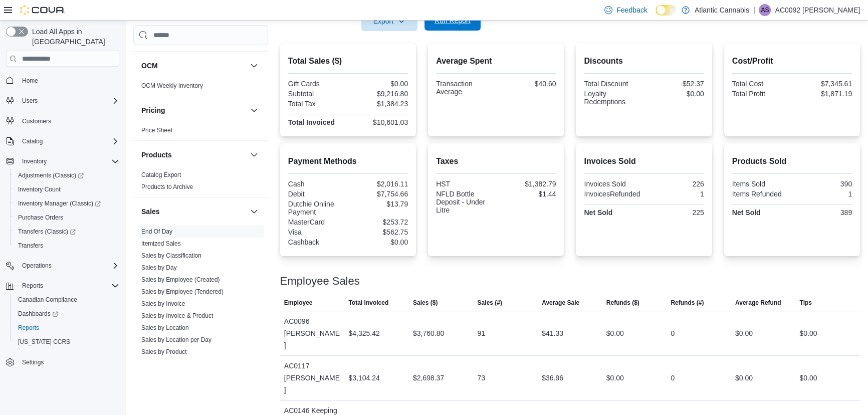 This screenshot has height=415, width=868. I want to click on div: Total Tax, so click(317, 104).